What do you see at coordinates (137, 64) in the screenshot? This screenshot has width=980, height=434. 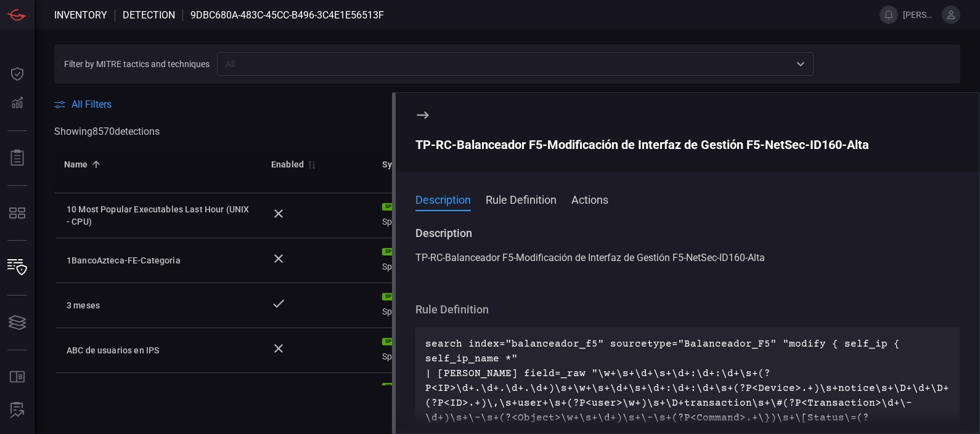 I see `span: Filter by MITRE tactics and techniques` at bounding box center [137, 64].